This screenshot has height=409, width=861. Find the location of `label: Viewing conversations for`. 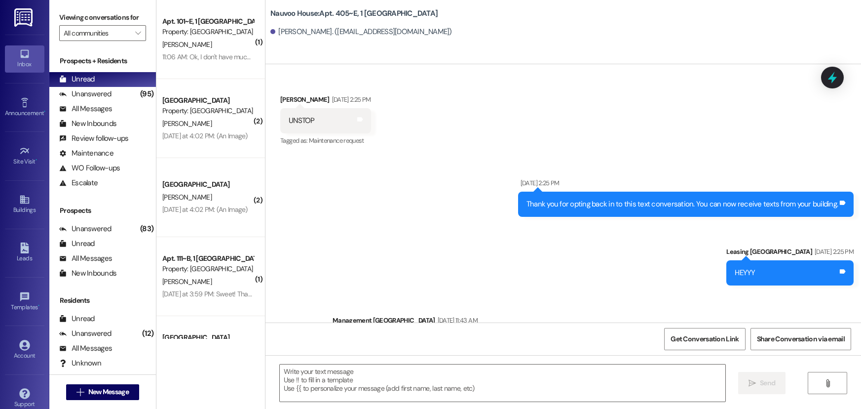

label: Viewing conversations for is located at coordinates (103, 17).